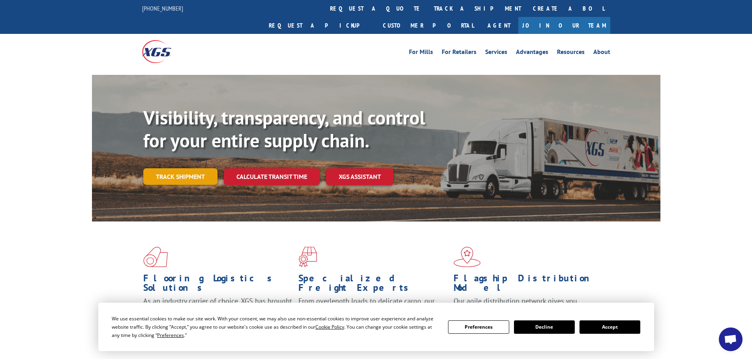 The height and width of the screenshot is (359, 752). Describe the element at coordinates (271, 177) in the screenshot. I see `a: Calculate transit time` at that location.